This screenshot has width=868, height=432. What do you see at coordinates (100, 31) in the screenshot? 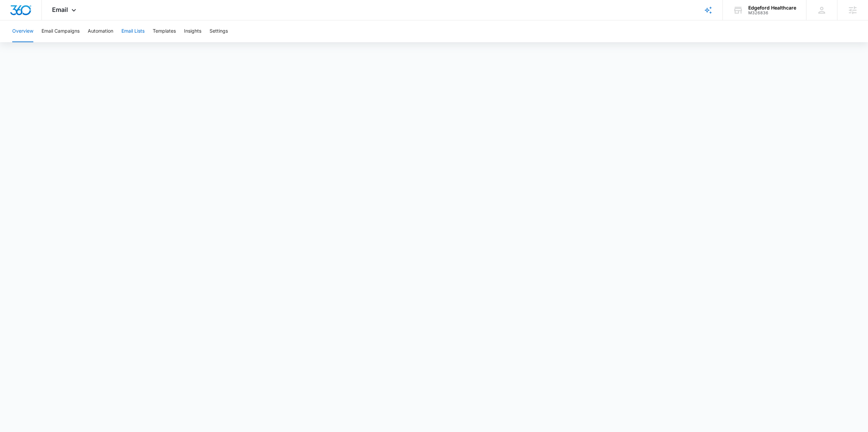
I see `button: Automation` at bounding box center [100, 31].